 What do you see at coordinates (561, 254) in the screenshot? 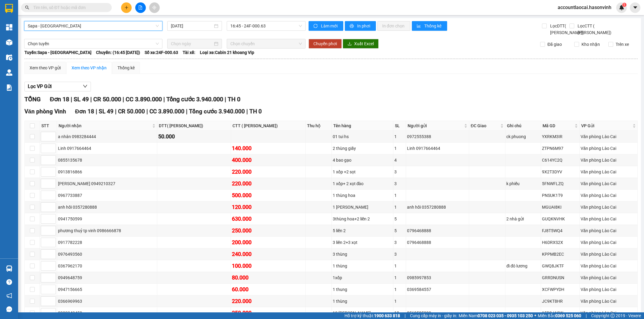
I see `td: KPPMB2EC` at bounding box center [561, 254].